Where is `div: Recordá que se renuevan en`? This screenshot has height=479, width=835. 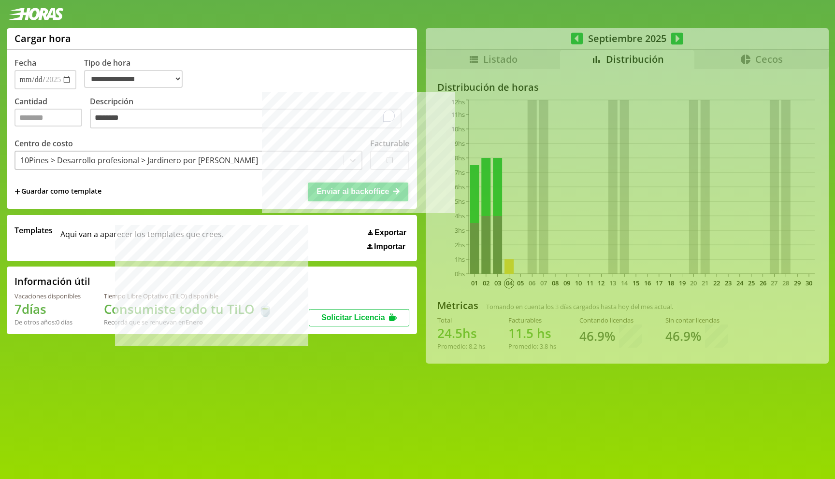 div: Recordá que se renuevan en is located at coordinates (188, 322).